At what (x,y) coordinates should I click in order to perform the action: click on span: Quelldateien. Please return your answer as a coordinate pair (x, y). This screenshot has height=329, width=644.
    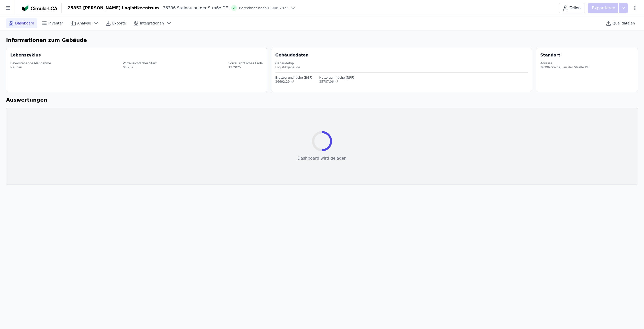
    Looking at the image, I should click on (623, 23).